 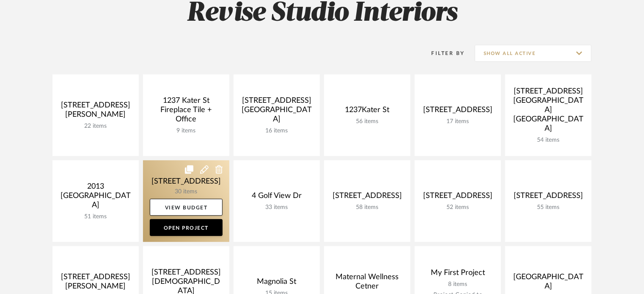 What do you see at coordinates (549, 207) in the screenshot?
I see `div: 55 items` at bounding box center [549, 207].